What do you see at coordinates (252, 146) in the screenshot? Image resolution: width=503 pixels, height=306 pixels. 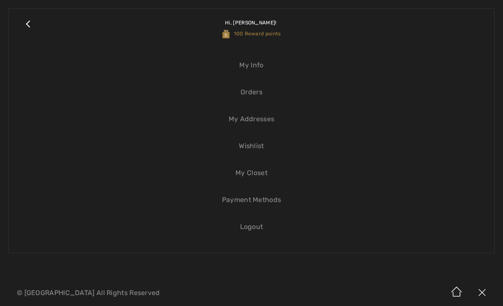 I see `a: Wishlist` at bounding box center [252, 146].